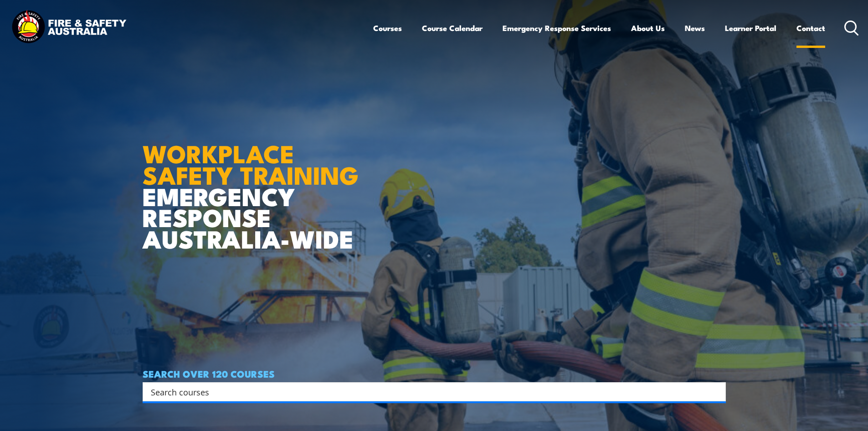 This screenshot has width=868, height=431. Describe the element at coordinates (428, 392) in the screenshot. I see `input: Search input` at that location.